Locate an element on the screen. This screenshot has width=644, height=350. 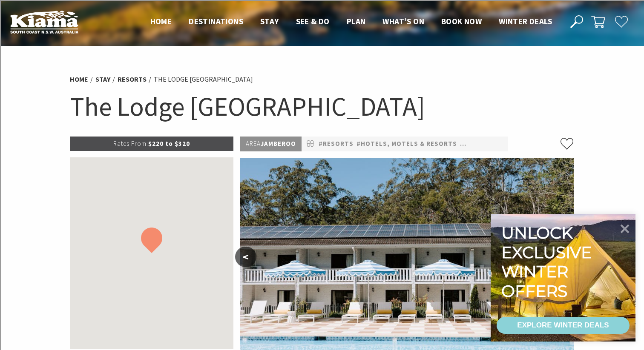
span: Book now is located at coordinates (462, 21).